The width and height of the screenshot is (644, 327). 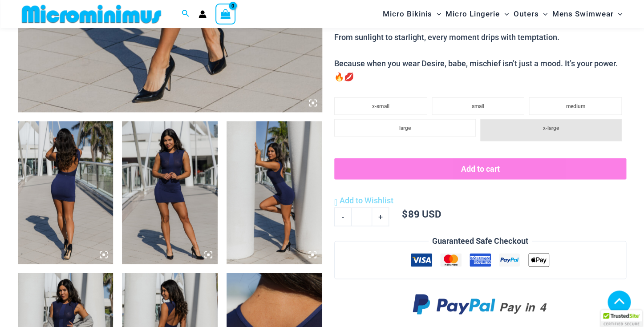 I want to click on a: Account icon link, so click(x=203, y=14).